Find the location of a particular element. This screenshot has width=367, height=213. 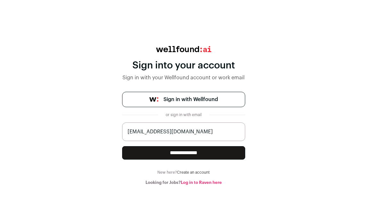

img: wellfound:ai is located at coordinates (184, 49).